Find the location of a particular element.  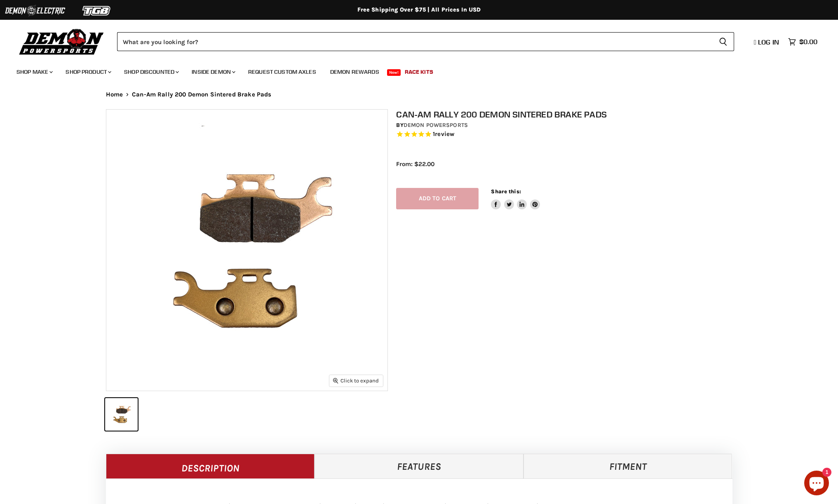

a: Shop Product is located at coordinates (88, 72).